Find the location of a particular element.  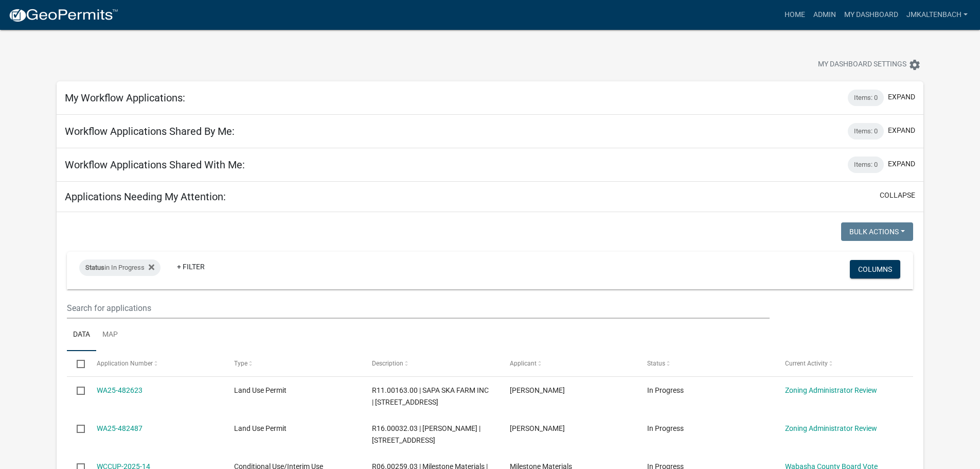

datatable-header-cell: Application Number is located at coordinates (156, 364).